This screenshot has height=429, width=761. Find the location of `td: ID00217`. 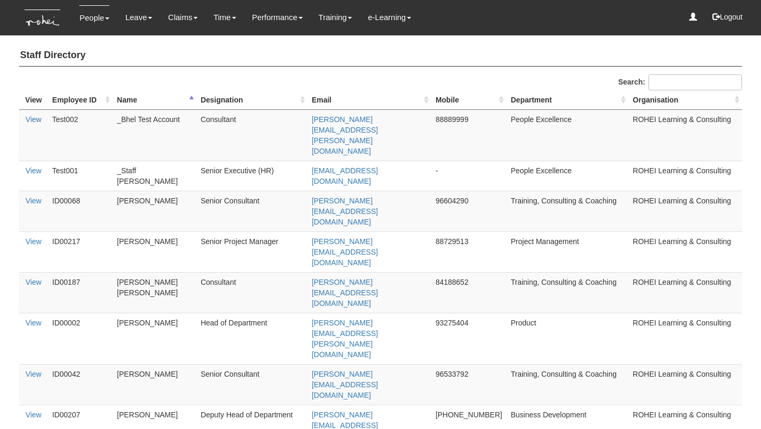

td: ID00217 is located at coordinates (80, 252).